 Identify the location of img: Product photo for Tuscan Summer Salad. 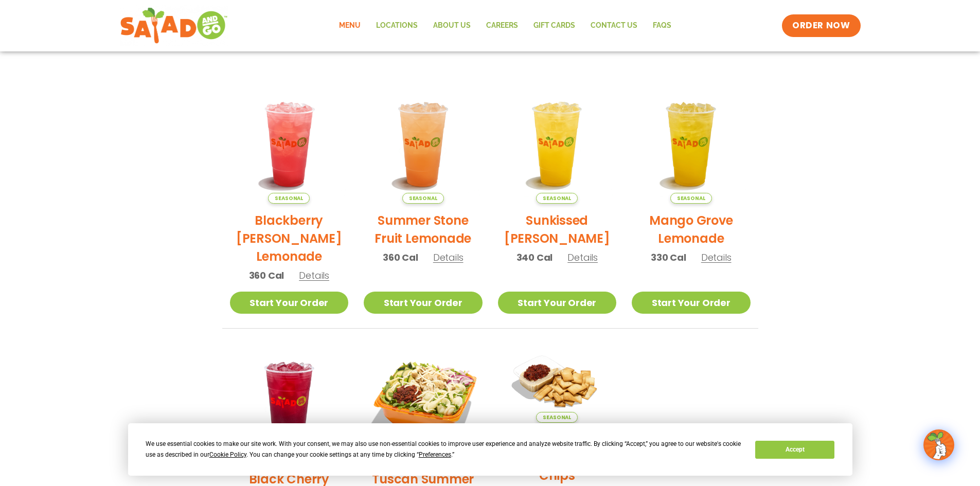
(423, 403).